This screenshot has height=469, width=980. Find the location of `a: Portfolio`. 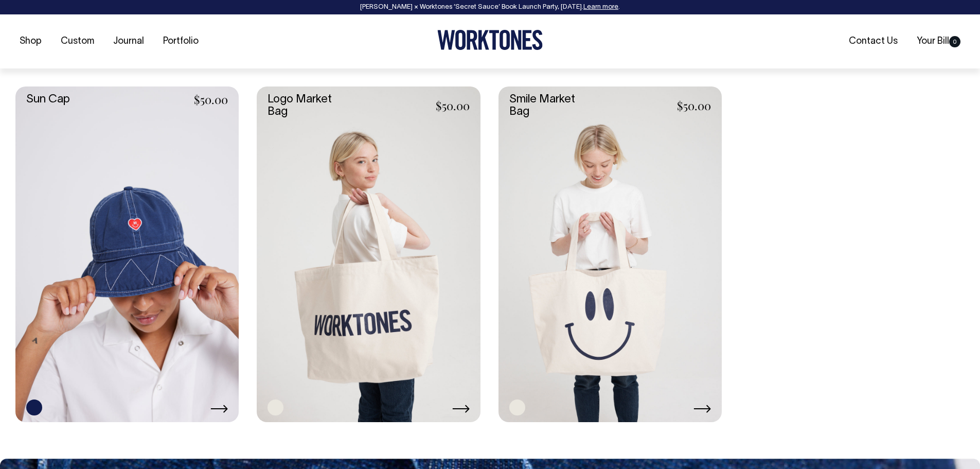

a: Portfolio is located at coordinates (181, 41).